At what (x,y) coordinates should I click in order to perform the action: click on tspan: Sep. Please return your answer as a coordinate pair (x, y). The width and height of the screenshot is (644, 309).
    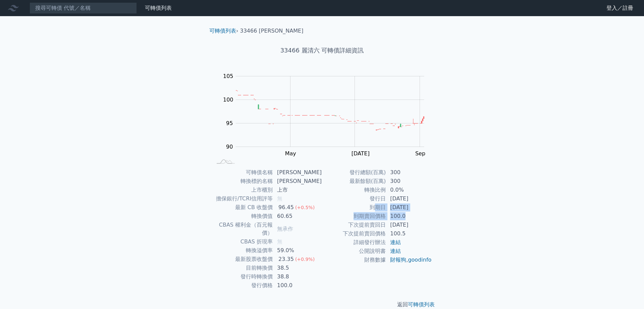
    Looking at the image, I should click on (421, 153).